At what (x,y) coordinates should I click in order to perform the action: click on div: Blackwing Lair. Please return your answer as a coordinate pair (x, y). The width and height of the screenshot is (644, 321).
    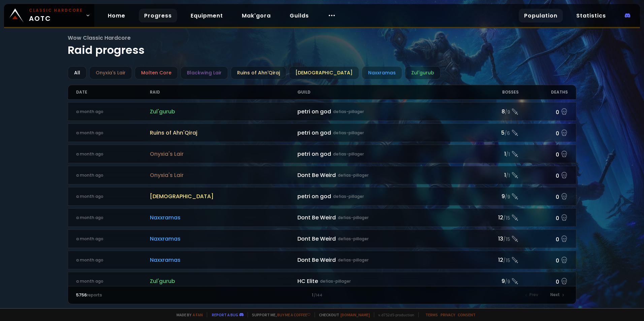
    Looking at the image, I should click on (204, 73).